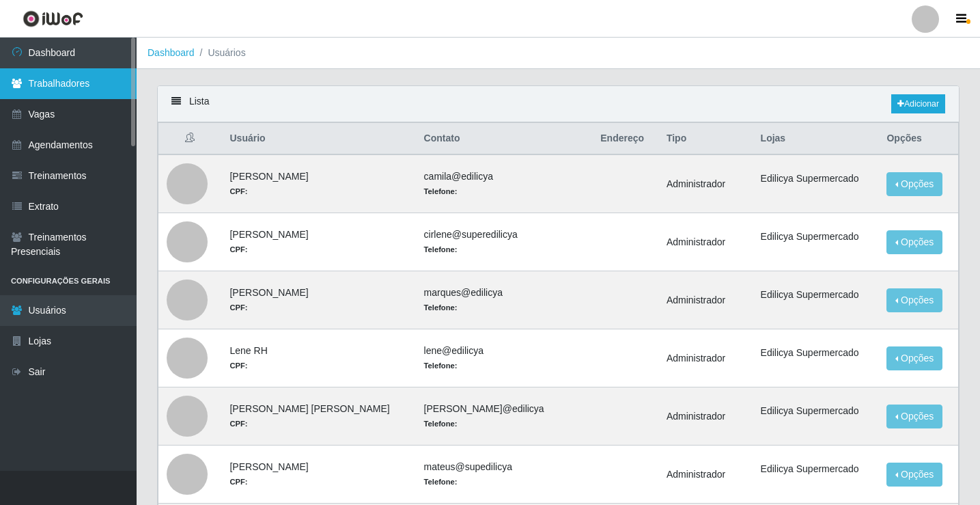 This screenshot has width=980, height=505. Describe the element at coordinates (504, 358) in the screenshot. I see `td: lene@edilicya` at that location.